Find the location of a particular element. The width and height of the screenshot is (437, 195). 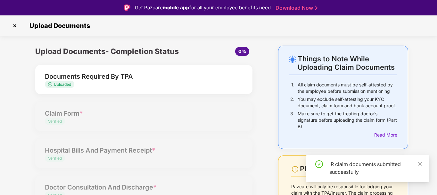

div: Read More is located at coordinates (386, 135).